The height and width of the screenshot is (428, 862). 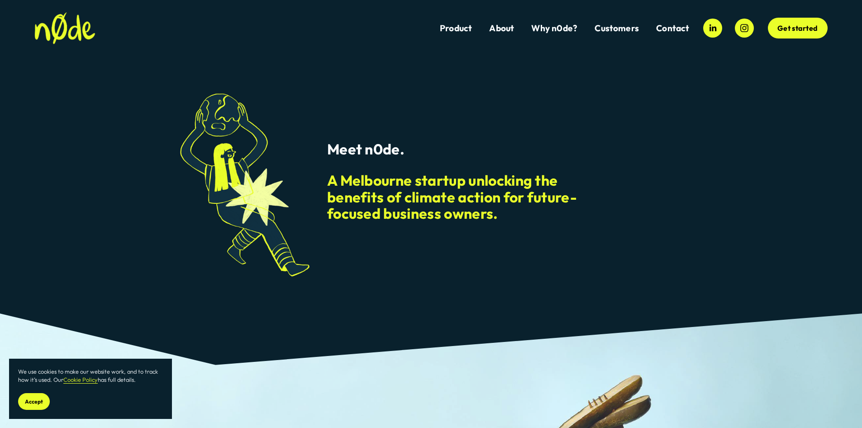 What do you see at coordinates (456, 28) in the screenshot?
I see `a: Product` at bounding box center [456, 28].